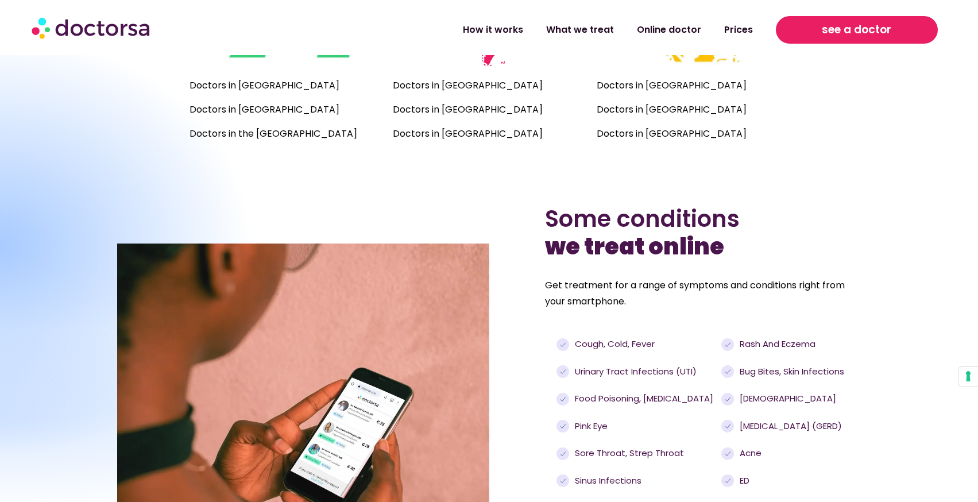 The image size is (978, 502). Describe the element at coordinates (856, 30) in the screenshot. I see `span: see a doctor` at that location.